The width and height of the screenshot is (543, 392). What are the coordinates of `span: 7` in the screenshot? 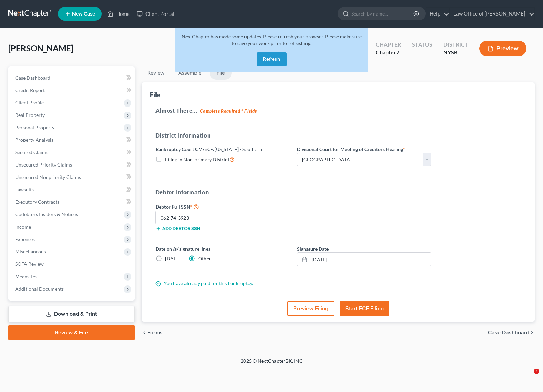 It's located at (398, 52).